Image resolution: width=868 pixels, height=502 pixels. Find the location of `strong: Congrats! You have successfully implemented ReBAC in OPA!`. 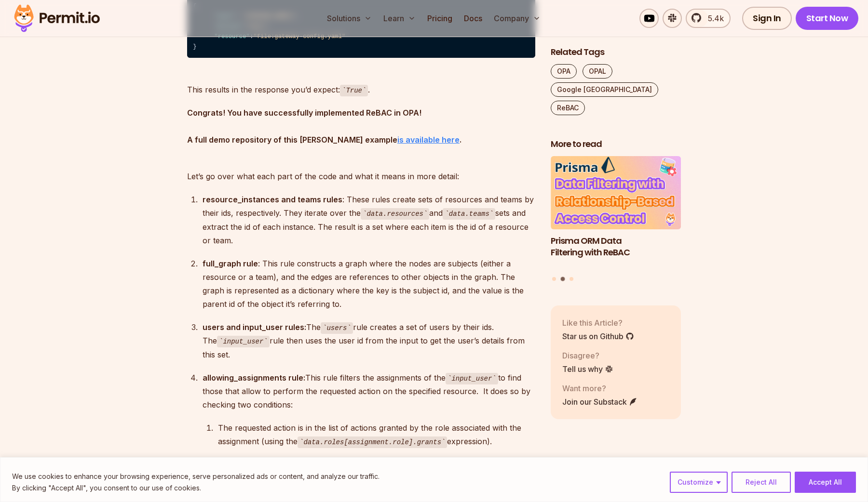

strong: Congrats! You have successfully implemented ReBAC in OPA! is located at coordinates (304, 113).